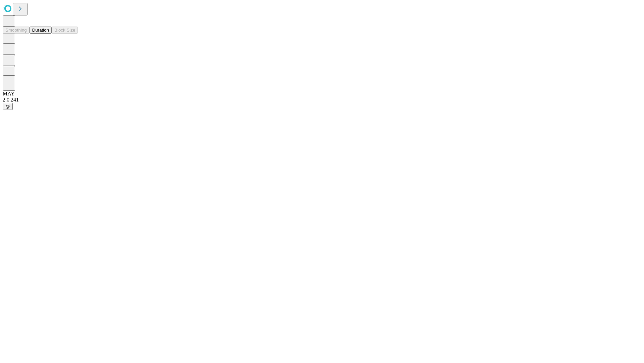 The height and width of the screenshot is (363, 644). I want to click on div: 2.0.241, so click(322, 100).